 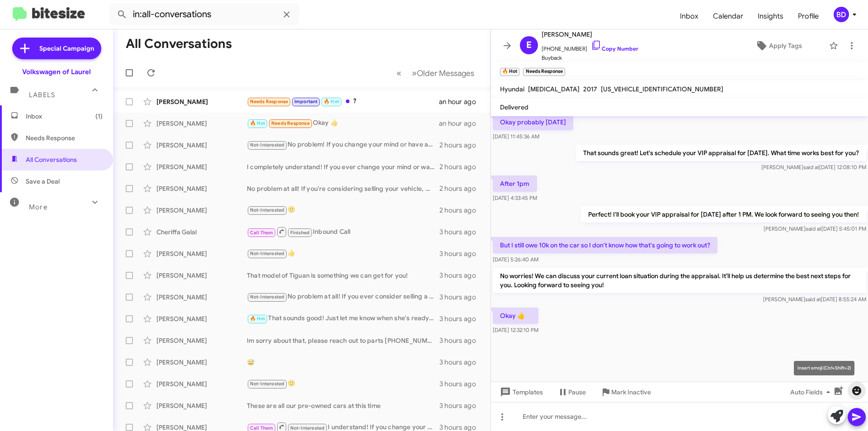 What do you see at coordinates (785, 46) in the screenshot?
I see `span: Apply Tags` at bounding box center [785, 46].